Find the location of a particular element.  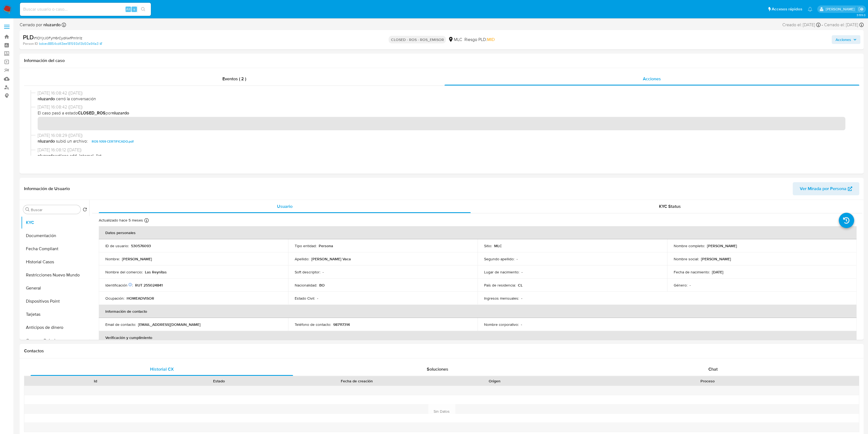

p: HOMEADVISOR is located at coordinates (140, 298).